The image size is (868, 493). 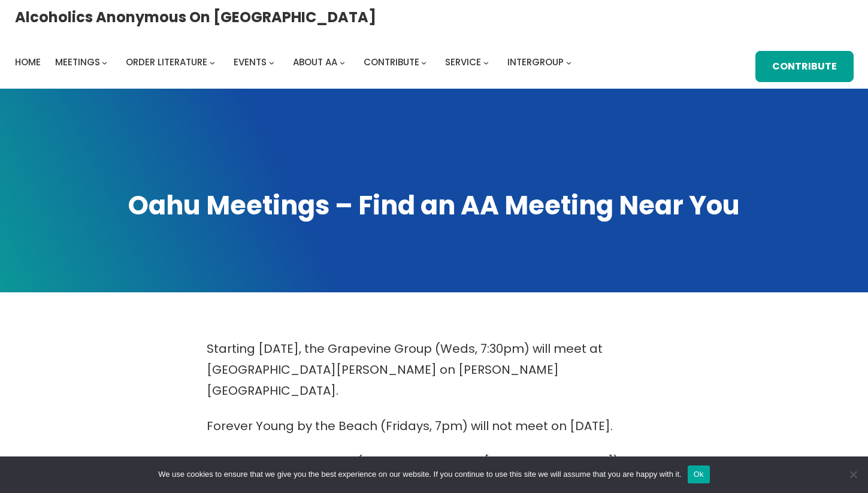 What do you see at coordinates (434, 204) in the screenshot?
I see `h1: Oahu Meetings – Find an AA Meeting Near You` at bounding box center [434, 204].